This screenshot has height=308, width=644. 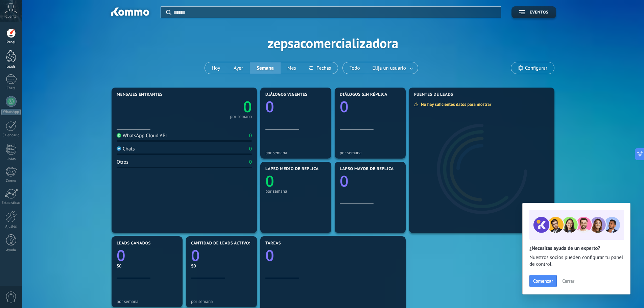 I want to click on div: Estadísticas, so click(x=11, y=203).